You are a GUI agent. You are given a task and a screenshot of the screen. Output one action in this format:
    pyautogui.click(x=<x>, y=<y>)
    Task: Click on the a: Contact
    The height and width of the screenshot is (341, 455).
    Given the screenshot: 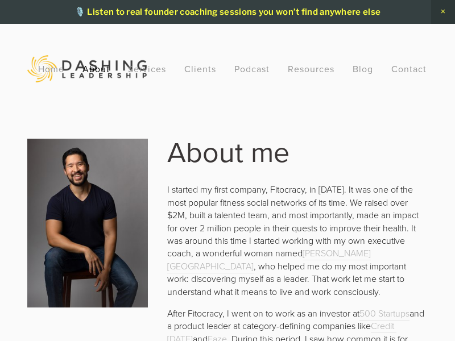 What is the action you would take?
    pyautogui.click(x=409, y=69)
    